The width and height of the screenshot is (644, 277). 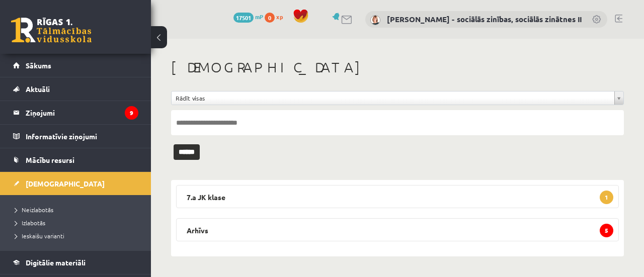 I want to click on span: 1, so click(x=606, y=197).